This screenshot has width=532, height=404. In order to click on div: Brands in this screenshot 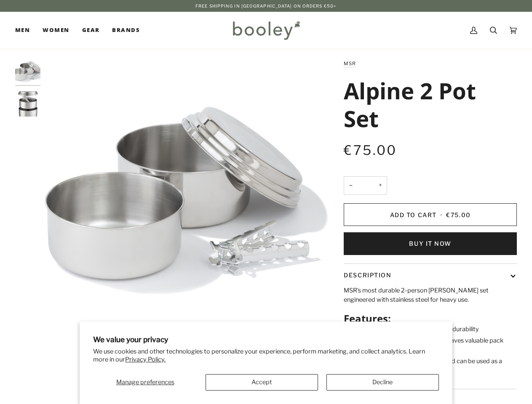, I will do `click(126, 30)`.